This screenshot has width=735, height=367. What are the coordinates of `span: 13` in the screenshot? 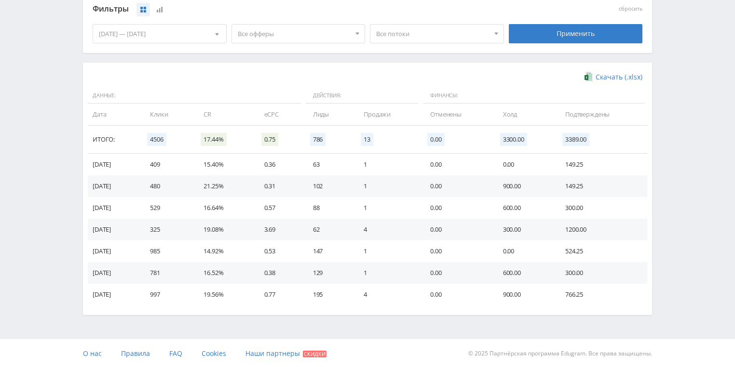 It's located at (367, 139).